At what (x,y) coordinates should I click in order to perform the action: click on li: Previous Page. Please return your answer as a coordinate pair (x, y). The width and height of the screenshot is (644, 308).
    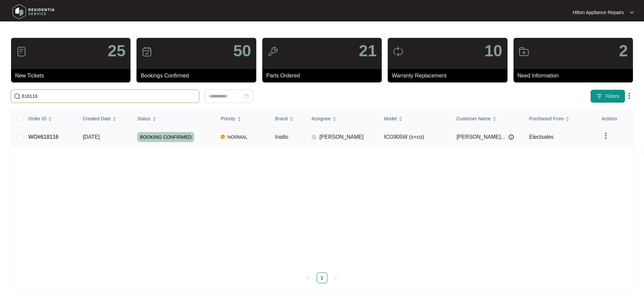
    Looking at the image, I should click on (309, 278).